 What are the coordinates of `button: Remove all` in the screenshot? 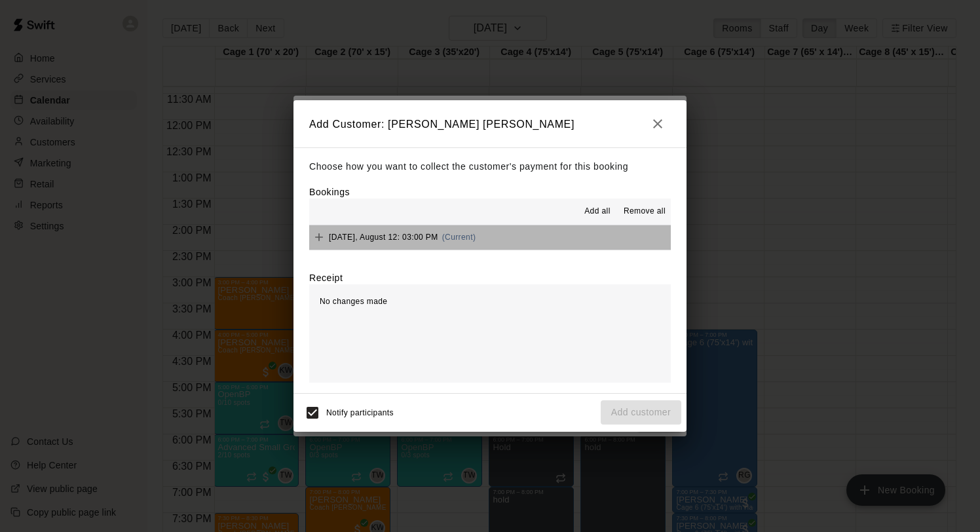 It's located at (645, 212).